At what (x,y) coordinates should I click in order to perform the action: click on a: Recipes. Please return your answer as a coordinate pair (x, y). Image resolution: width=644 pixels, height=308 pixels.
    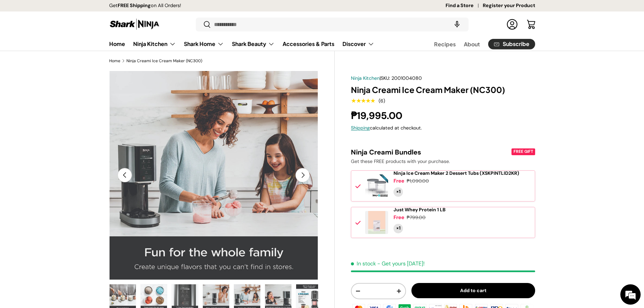
    Looking at the image, I should click on (445, 44).